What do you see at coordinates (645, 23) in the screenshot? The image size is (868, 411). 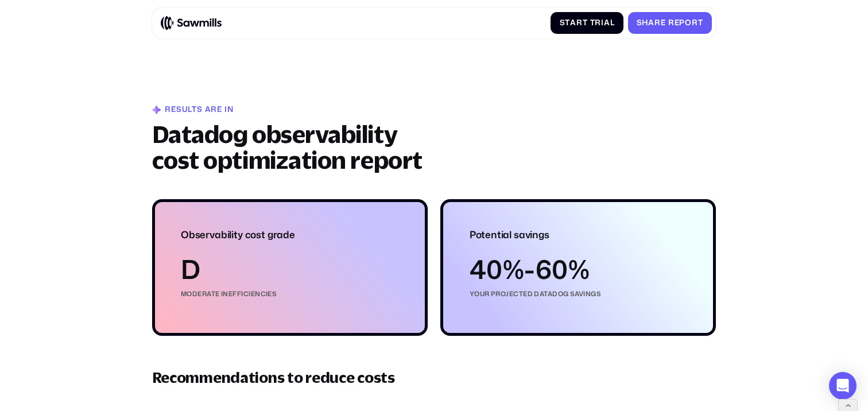 I see `span: h` at bounding box center [645, 23].